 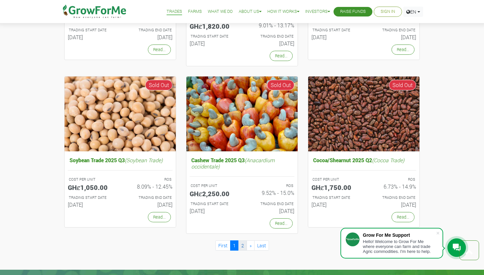 I want to click on a: Trades, so click(x=174, y=12).